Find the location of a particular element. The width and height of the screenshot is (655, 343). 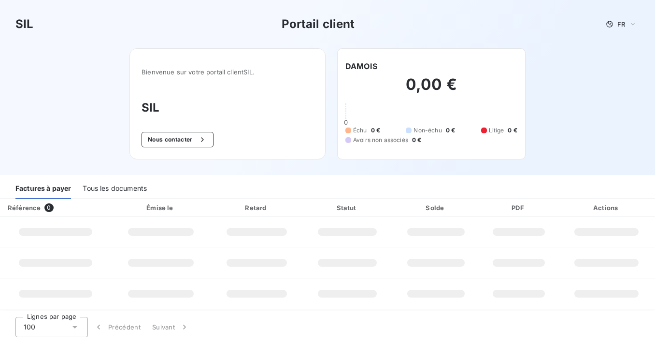

span: FR is located at coordinates (621, 24).